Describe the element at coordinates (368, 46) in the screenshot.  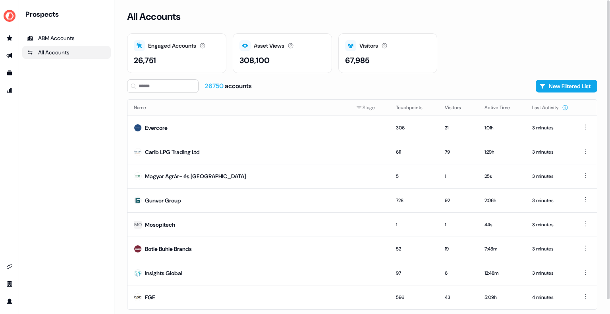
I see `div: Visitors` at that location.